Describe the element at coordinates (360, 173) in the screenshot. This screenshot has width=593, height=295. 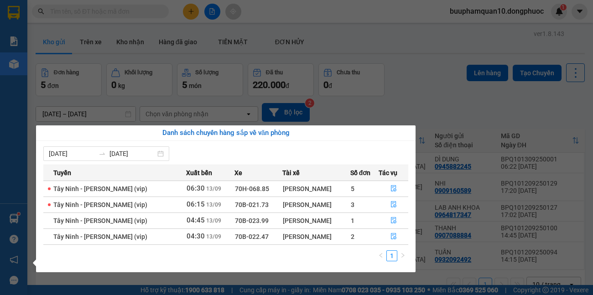
I see `span: Số đơn` at that location.